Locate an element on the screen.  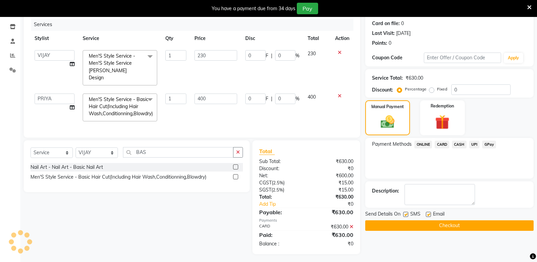
th: Disc is located at coordinates (272, 38).